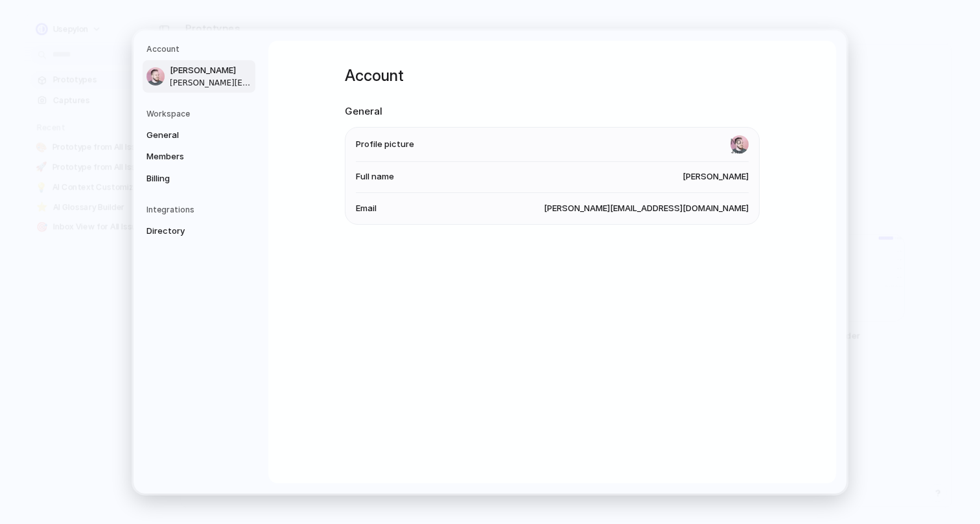 The height and width of the screenshot is (524, 980). Describe the element at coordinates (188, 179) in the screenshot. I see `span: Billing` at that location.